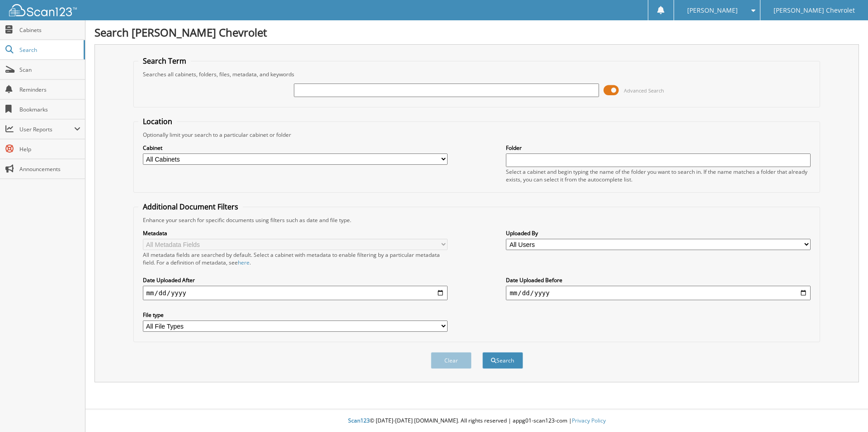 This screenshot has height=432, width=868. Describe the element at coordinates (359, 420) in the screenshot. I see `span: Scan123` at that location.